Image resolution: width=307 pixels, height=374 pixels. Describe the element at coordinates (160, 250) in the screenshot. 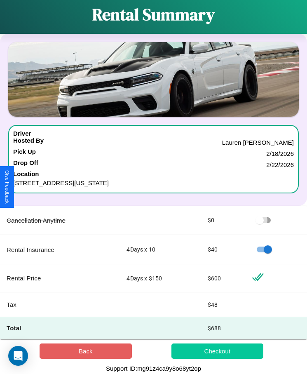

I see `td: 4 Days x 10` at that location.